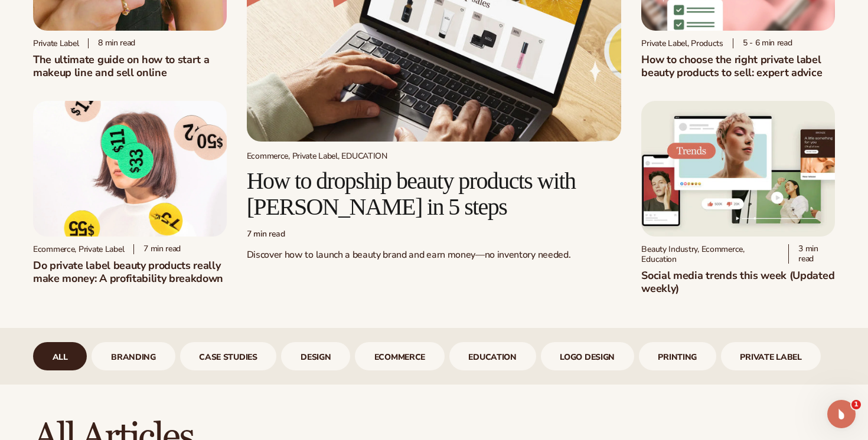  I want to click on a: All, so click(59, 357).